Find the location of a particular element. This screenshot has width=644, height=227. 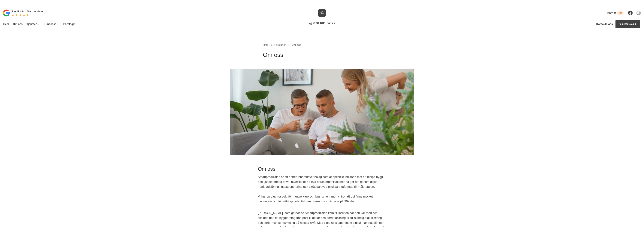

h2: Om oss is located at coordinates (322, 170).